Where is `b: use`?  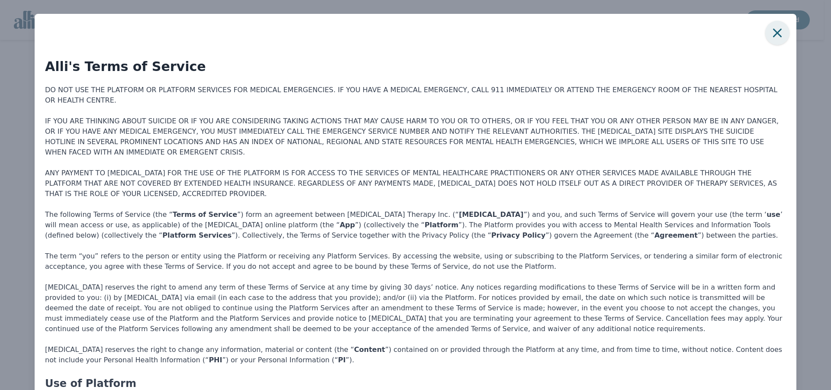 b: use is located at coordinates (774, 214).